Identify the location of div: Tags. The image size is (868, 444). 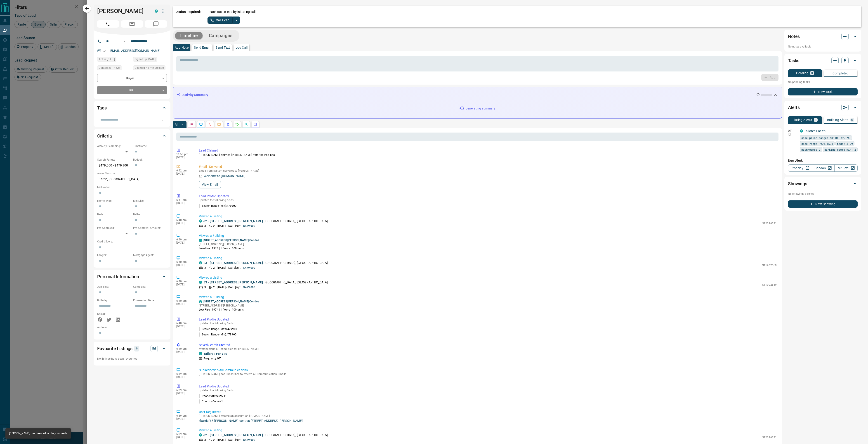
(132, 108).